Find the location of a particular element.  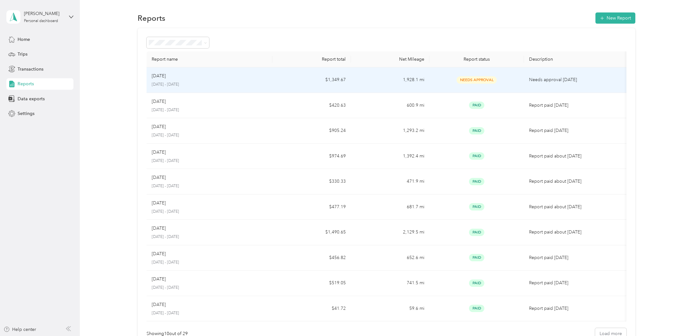

td: 652.6 mi is located at coordinates (390, 258).